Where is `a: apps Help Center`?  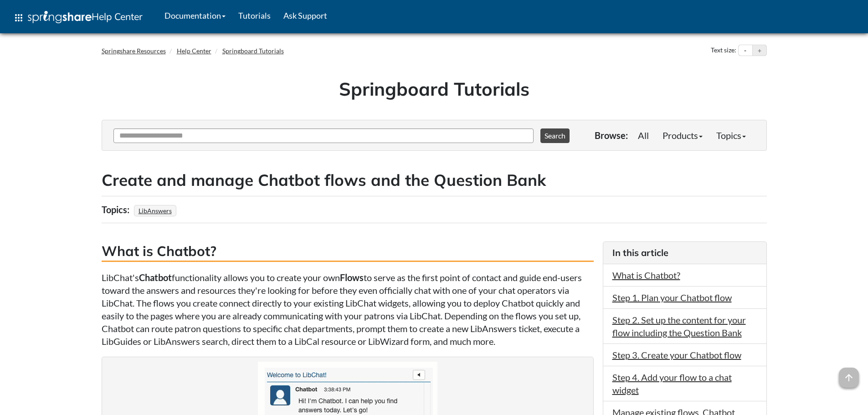 a: apps Help Center is located at coordinates (78, 18).